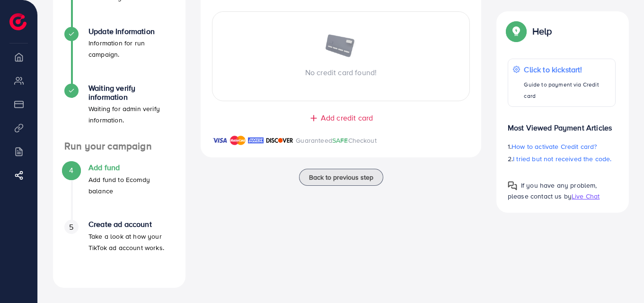 The width and height of the screenshot is (644, 303). Describe the element at coordinates (567, 90) in the screenshot. I see `p: Guide to payment via Credit card` at that location.